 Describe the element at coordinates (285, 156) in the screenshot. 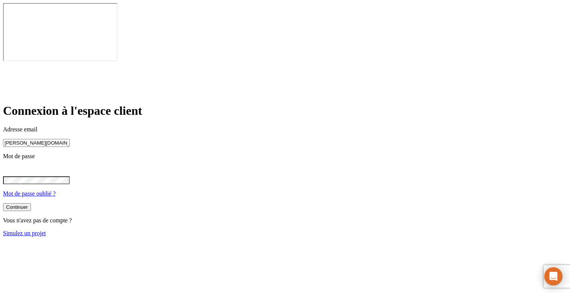

I see `p: Mot de passe` at that location.